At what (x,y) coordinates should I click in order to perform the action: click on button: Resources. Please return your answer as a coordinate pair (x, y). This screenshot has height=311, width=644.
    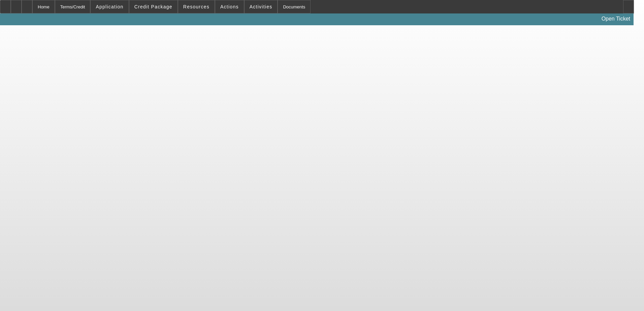
    Looking at the image, I should click on (196, 7).